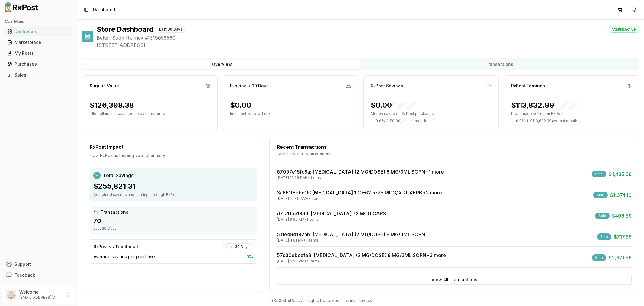 The image size is (644, 306). I want to click on span: $2,871.96, so click(620, 257).